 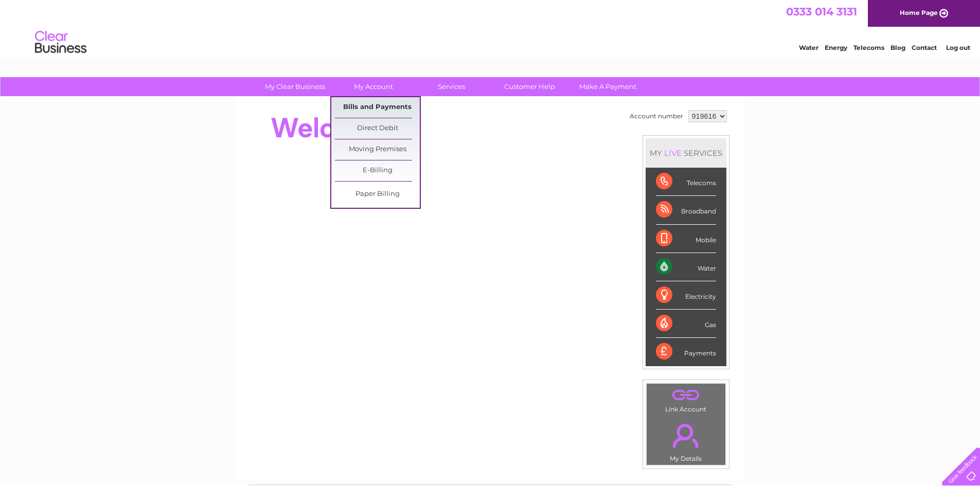 What do you see at coordinates (685, 441) in the screenshot?
I see `td: My Details` at bounding box center [685, 441].